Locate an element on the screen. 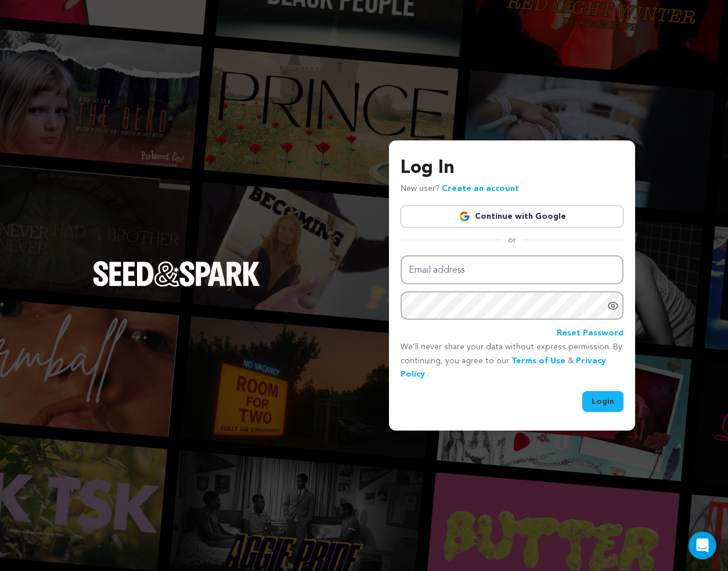  p: We’ll never share your data without express permission. By continuing, you agree to our & . is located at coordinates (512, 361).